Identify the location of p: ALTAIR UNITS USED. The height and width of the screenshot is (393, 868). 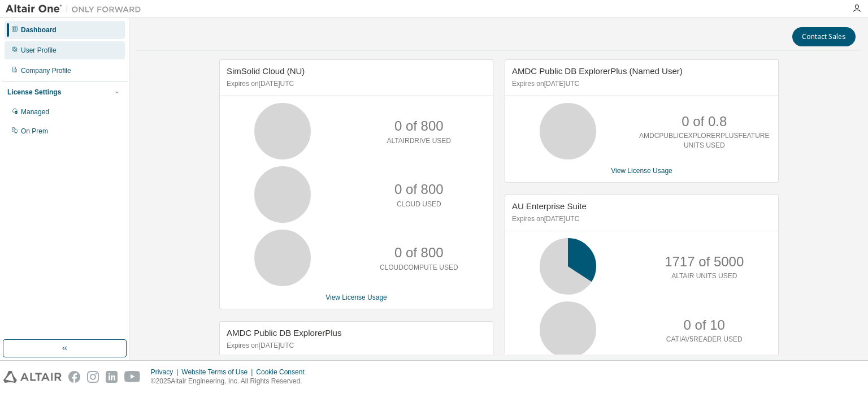
(704, 276).